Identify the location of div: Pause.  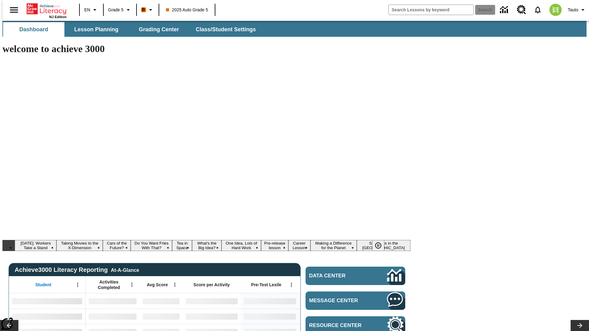
(381, 246).